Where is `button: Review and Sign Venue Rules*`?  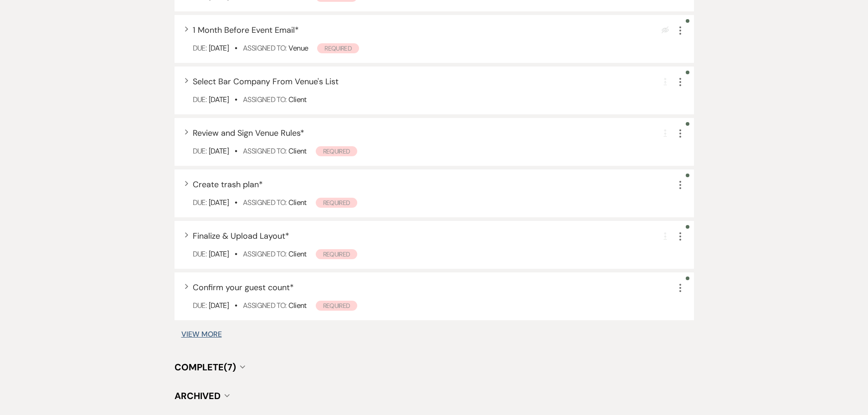
button: Review and Sign Venue Rules* is located at coordinates (249, 133).